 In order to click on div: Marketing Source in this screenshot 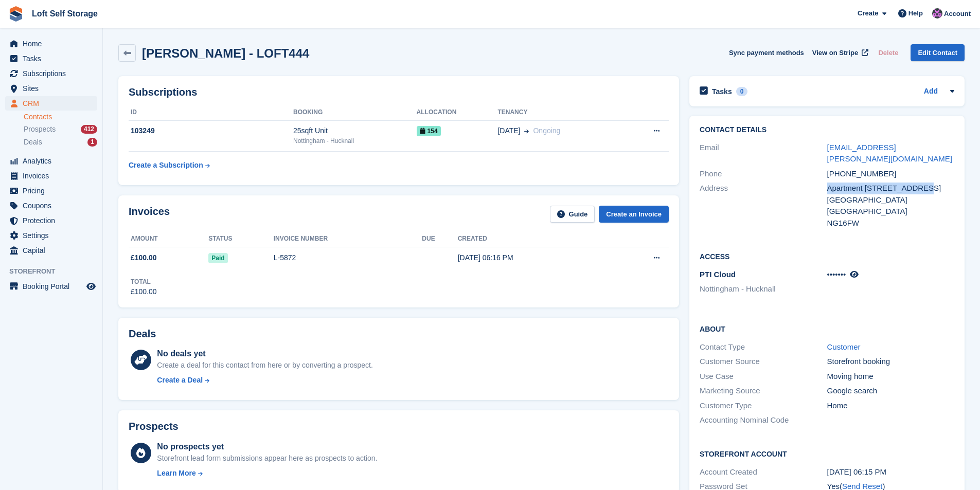, I will do `click(763, 390)`.